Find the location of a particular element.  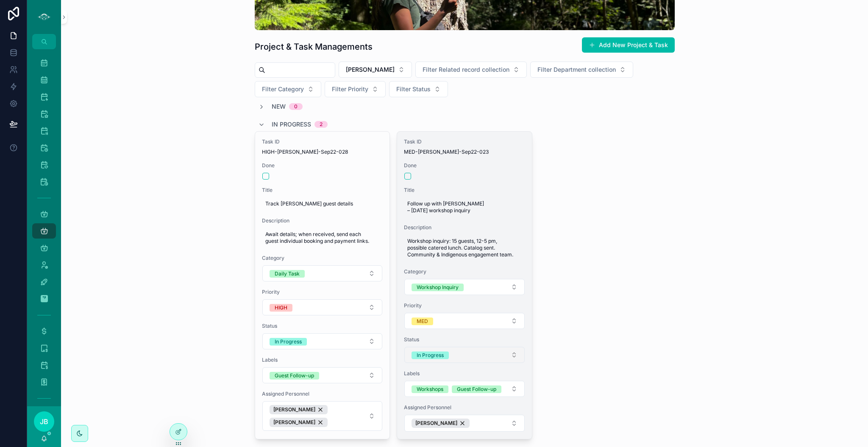

button: Unselect 19 is located at coordinates (299, 422).